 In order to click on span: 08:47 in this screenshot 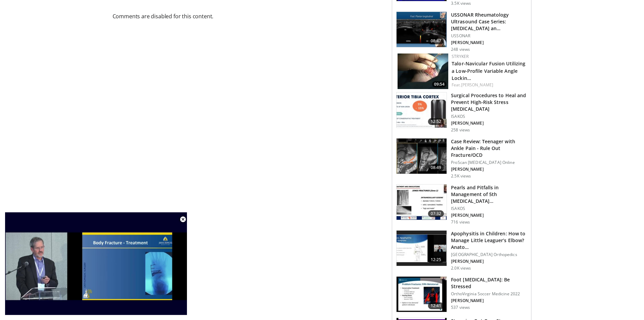, I will do `click(436, 41)`.